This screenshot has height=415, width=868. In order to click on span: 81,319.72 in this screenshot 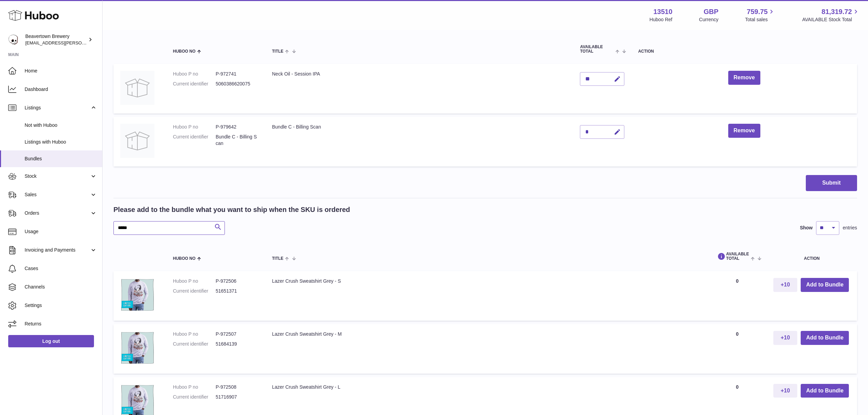, I will do `click(836, 11)`.